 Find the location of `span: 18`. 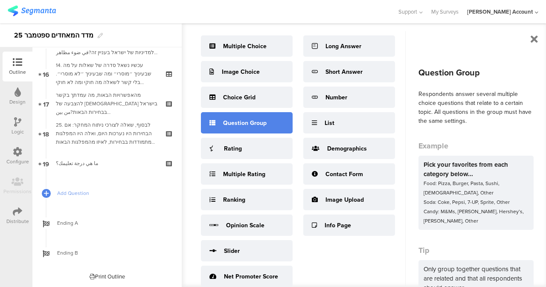

span: 18 is located at coordinates (46, 134).